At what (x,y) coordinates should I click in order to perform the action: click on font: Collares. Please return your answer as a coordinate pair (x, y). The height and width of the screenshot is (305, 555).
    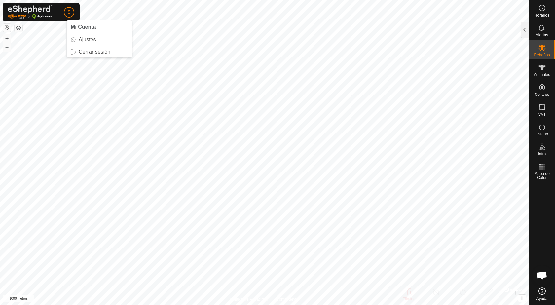
    Looking at the image, I should click on (542, 94).